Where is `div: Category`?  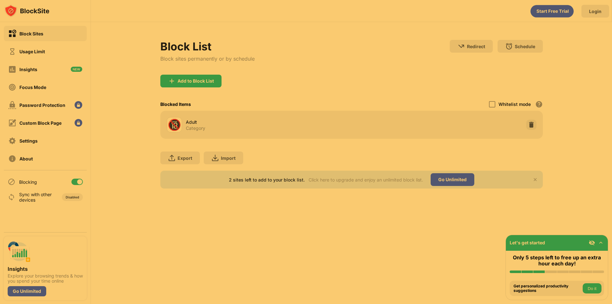
div: Category is located at coordinates (195, 128).